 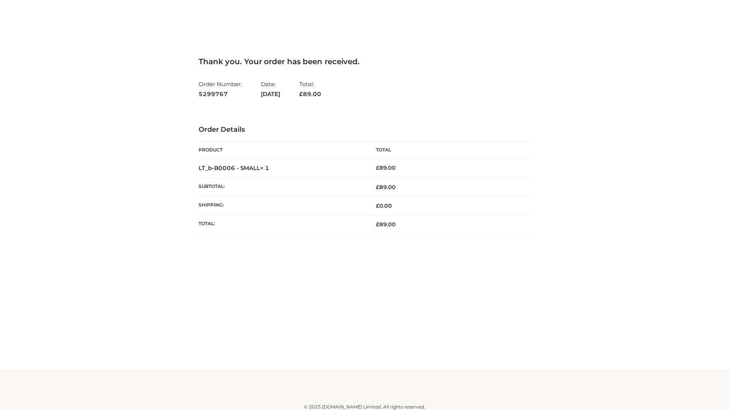 I want to click on li: Total:, so click(x=310, y=89).